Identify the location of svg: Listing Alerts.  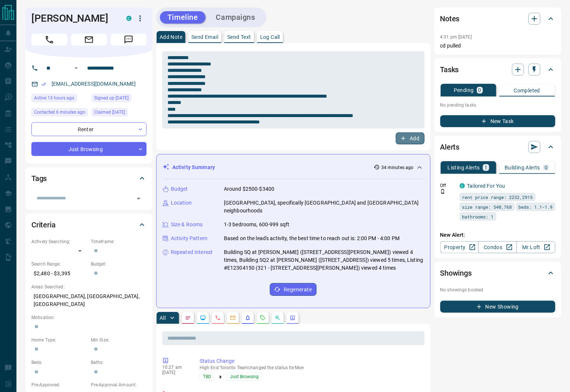
(248, 318).